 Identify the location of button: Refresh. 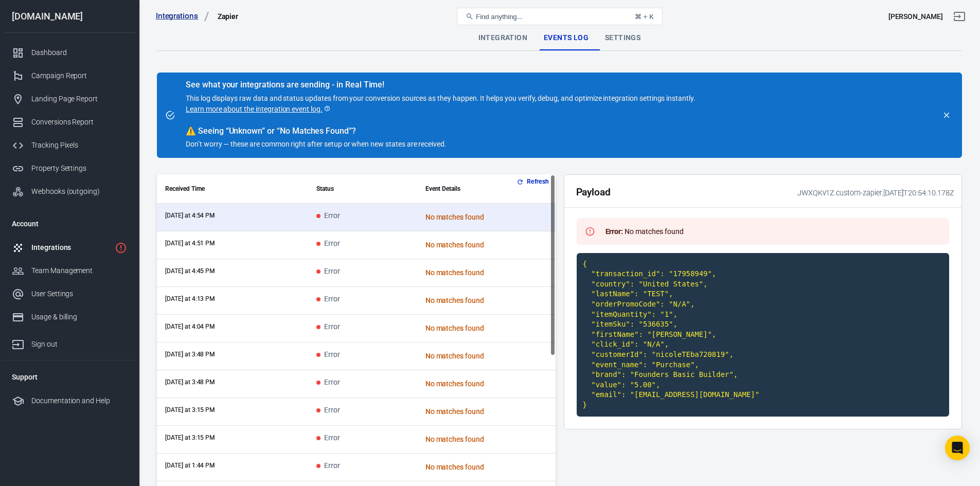
(533, 182).